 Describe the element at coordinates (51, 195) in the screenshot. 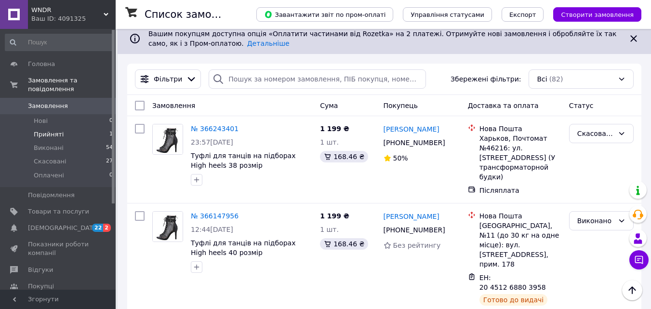

I see `span: Повідомлення` at that location.